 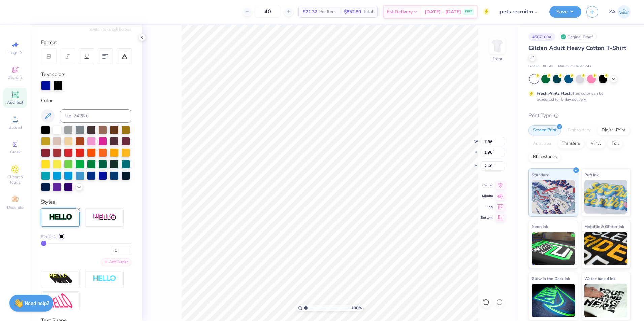 What do you see at coordinates (487, 207) in the screenshot?
I see `span: Top` at bounding box center [487, 207].